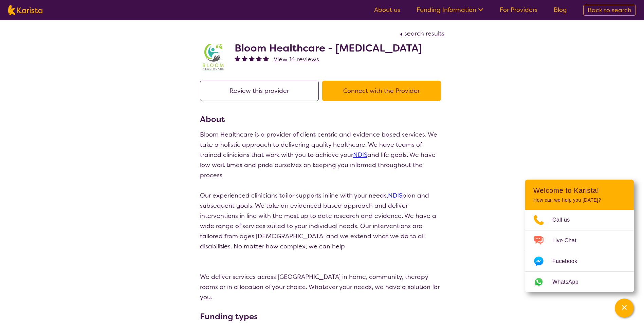 This screenshot has height=326, width=644. What do you see at coordinates (518, 10) in the screenshot?
I see `a: For Providers` at bounding box center [518, 10].